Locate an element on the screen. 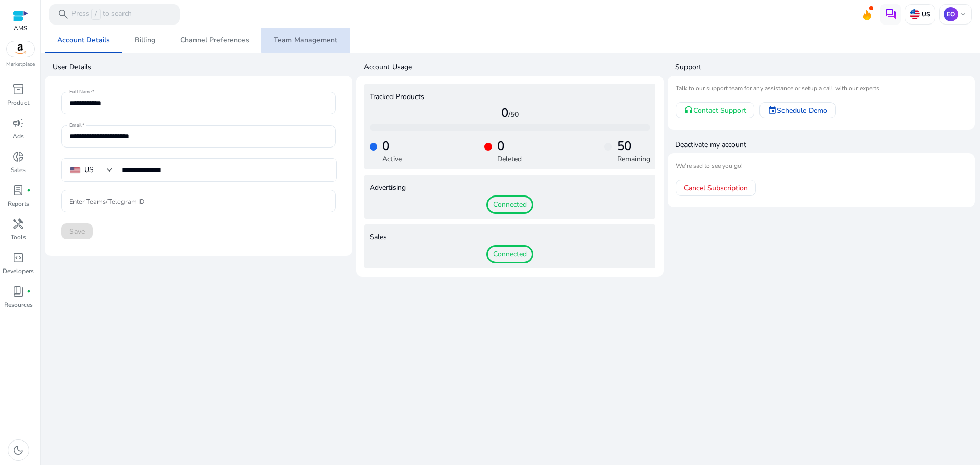 This screenshot has height=465, width=980. span: lab_profile is located at coordinates (18, 190).